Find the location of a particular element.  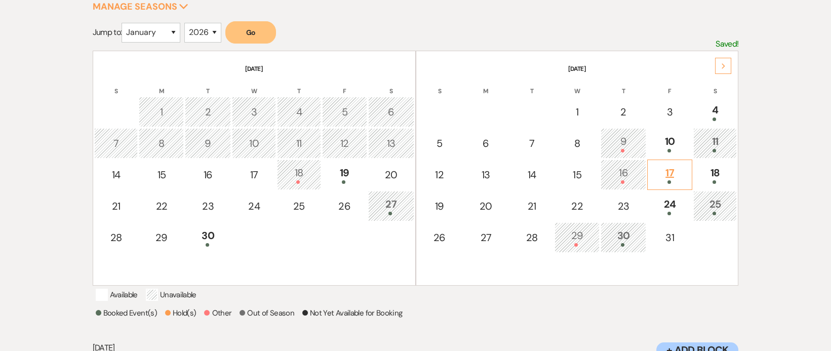

span: Jump to: is located at coordinates (107, 32).